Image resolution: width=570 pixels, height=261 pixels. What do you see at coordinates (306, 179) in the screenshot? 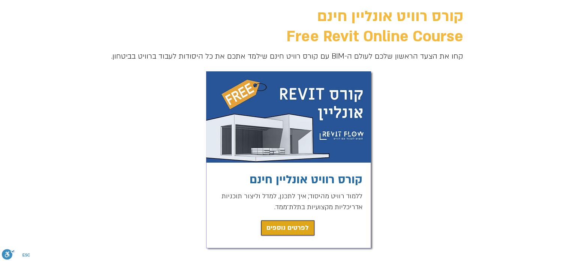
I see `a: קורס רוויט אונליין חינם` at bounding box center [306, 179].